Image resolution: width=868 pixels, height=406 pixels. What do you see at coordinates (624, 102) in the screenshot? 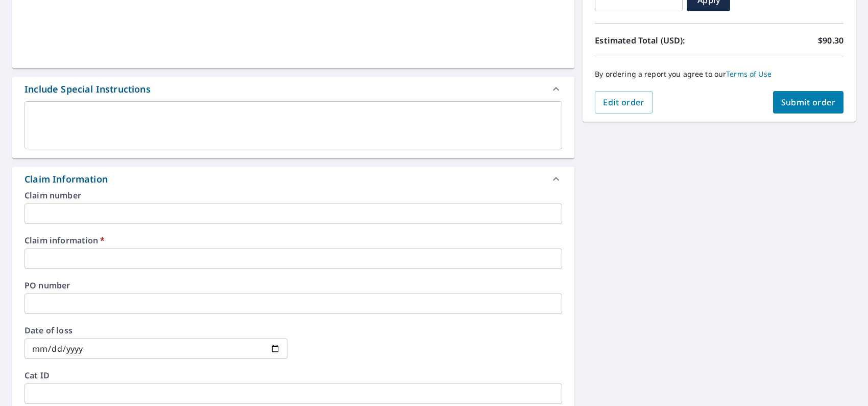
I see `button: Edit order` at bounding box center [624, 102].